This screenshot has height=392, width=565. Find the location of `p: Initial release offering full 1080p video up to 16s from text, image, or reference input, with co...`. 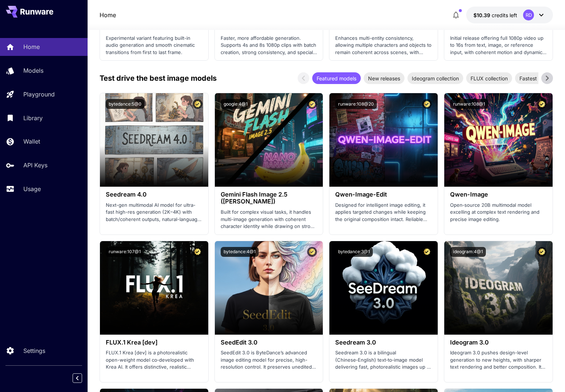

p: Initial release offering full 1080p video up to 16s from text, image, or reference input, with co... is located at coordinates (499, 45).